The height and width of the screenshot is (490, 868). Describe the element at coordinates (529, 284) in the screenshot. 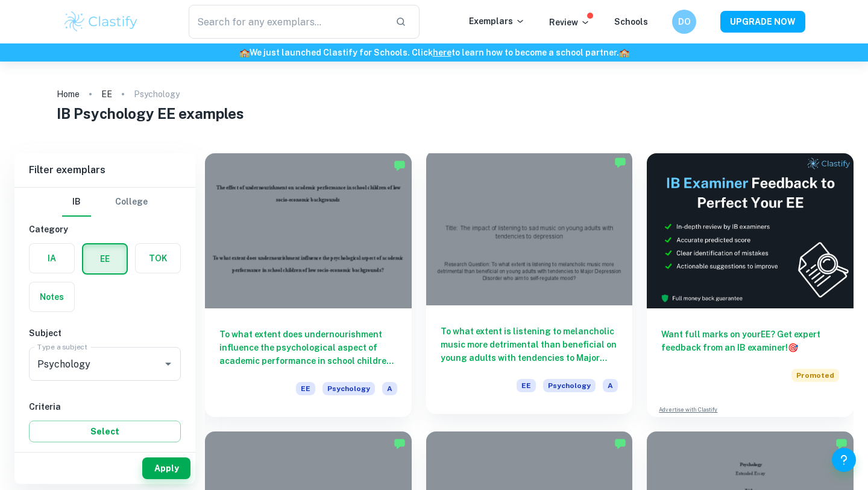

I see `a: To what extent is listening to melancholic music more detrimental than beneficial on young adults...` at that location.